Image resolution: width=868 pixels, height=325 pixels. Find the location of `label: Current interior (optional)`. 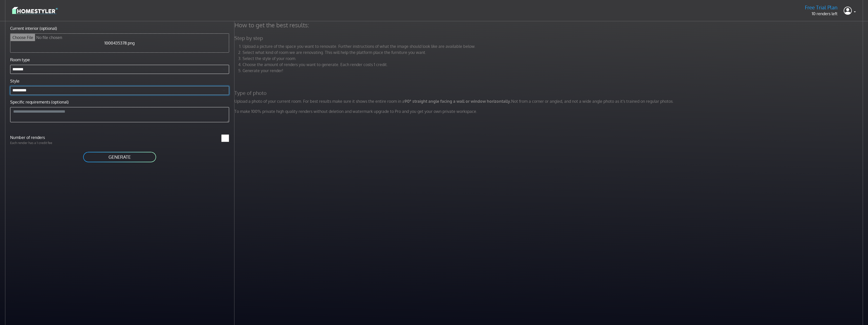

label: Current interior (optional) is located at coordinates (33, 29).